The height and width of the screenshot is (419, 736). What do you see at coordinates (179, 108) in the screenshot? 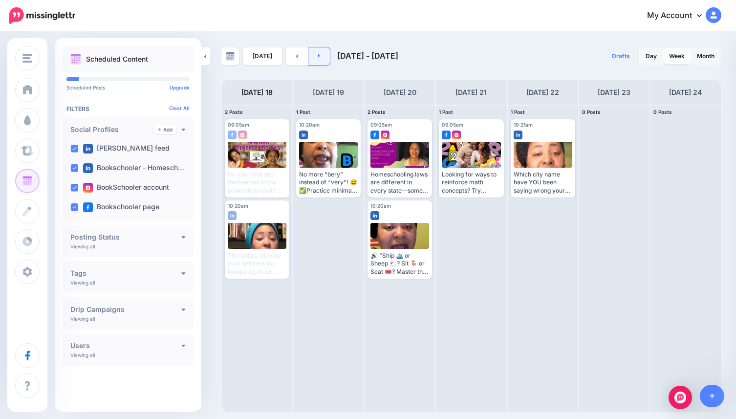
I see `a: Clear All` at bounding box center [179, 108].